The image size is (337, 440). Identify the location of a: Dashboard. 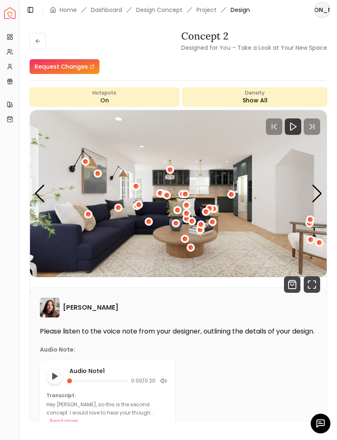
(107, 10).